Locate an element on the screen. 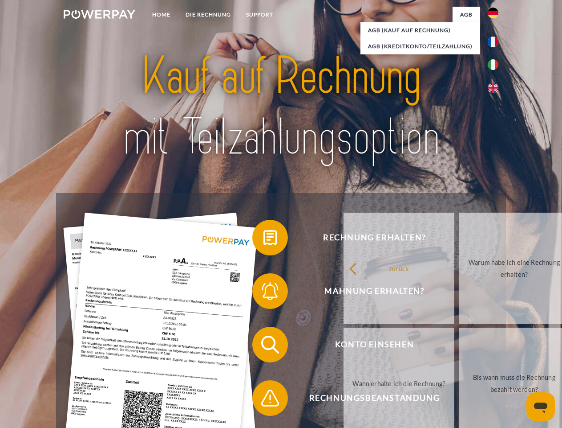 The width and height of the screenshot is (562, 428). img: qb_bell.svg is located at coordinates (270, 291).